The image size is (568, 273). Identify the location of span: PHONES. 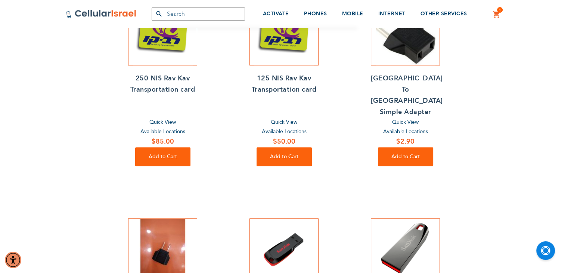
(316, 13).